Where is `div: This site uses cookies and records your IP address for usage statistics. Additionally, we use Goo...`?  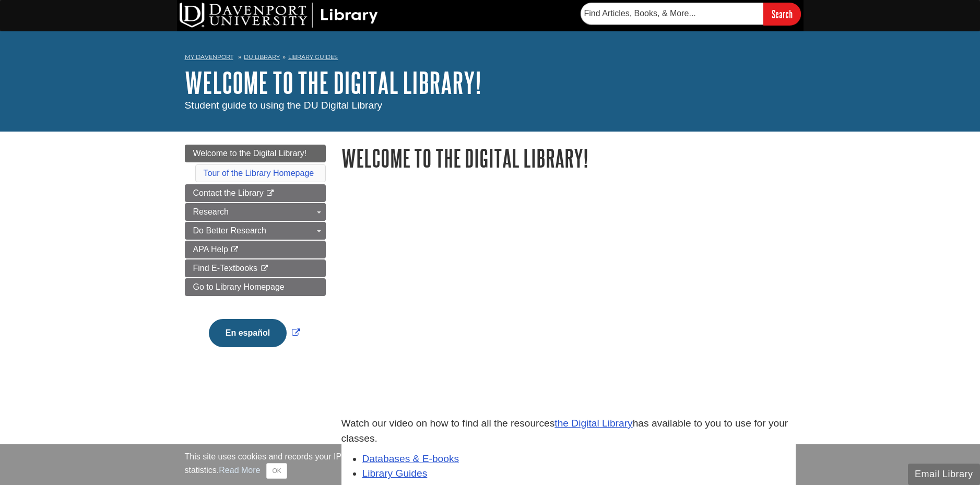 div: This site uses cookies and records your IP address for usage statistics. Additionally, we use Goo... is located at coordinates (490, 465).